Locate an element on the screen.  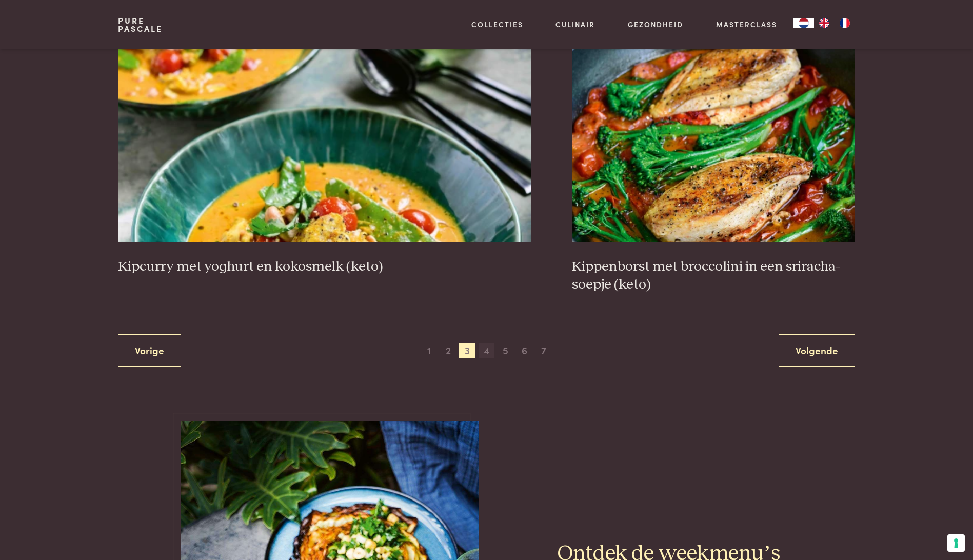
a: Kippenborst met broccolini in een sriracha-soepje (keto) Kippenborst met broccolini in een srirac... is located at coordinates (713, 165).